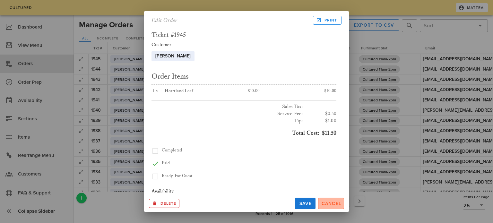 The image size is (493, 223). I want to click on span: Paid, so click(166, 163).